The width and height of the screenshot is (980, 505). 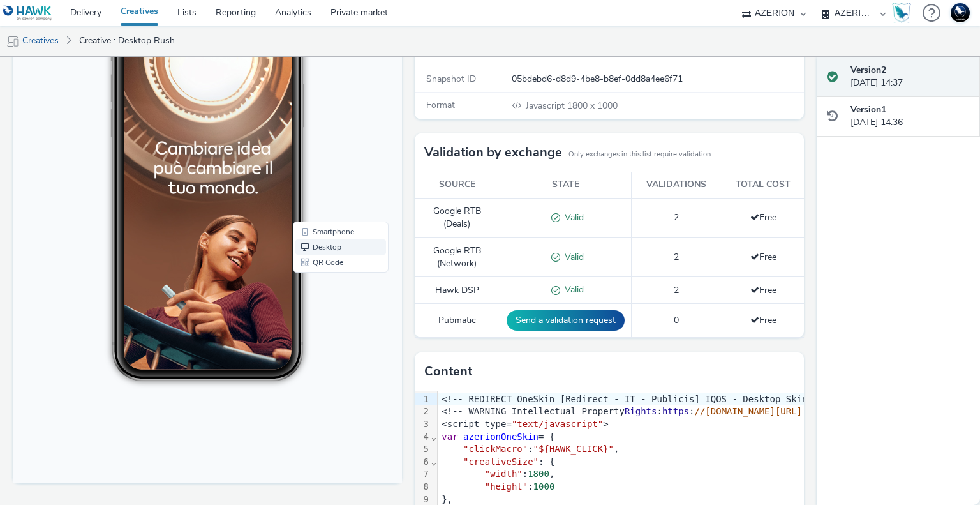 I want to click on div: 05bdebd6-d8d9-4be8-b8ef-0dd8a4ee6f71, so click(x=657, y=80).